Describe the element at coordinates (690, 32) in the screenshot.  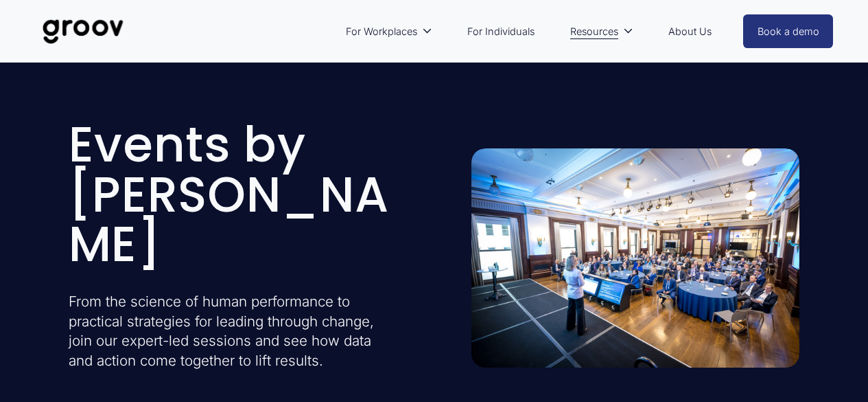
I see `a: About Us` at that location.